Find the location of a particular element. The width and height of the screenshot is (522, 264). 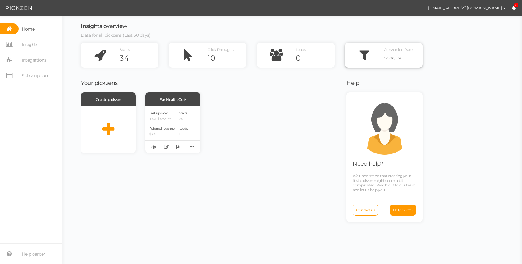

div: 10 is located at coordinates (227, 58).